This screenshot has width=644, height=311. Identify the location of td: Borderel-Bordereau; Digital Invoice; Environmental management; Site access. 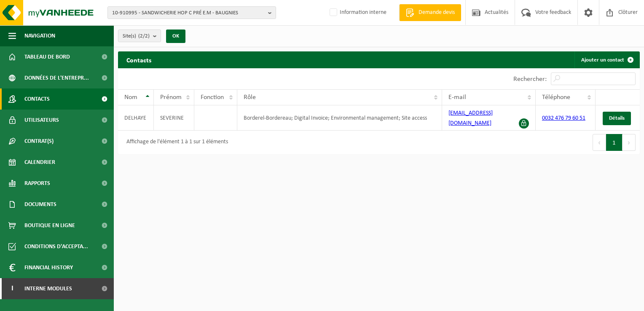
(340, 118).